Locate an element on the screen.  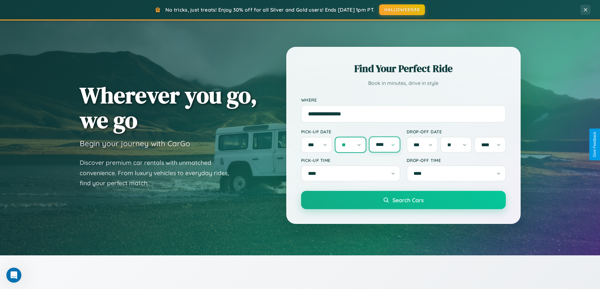
h2: Find Your Perfect Ride is located at coordinates (403, 69).